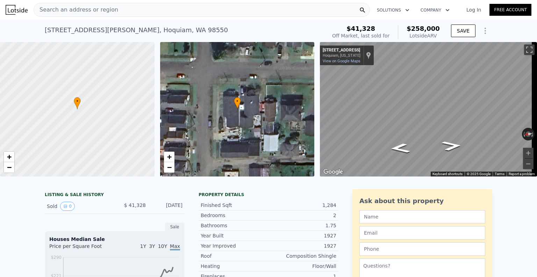 This screenshot has height=277, width=537. What do you see at coordinates (500, 173) in the screenshot?
I see `a: Terms` at bounding box center [500, 173].